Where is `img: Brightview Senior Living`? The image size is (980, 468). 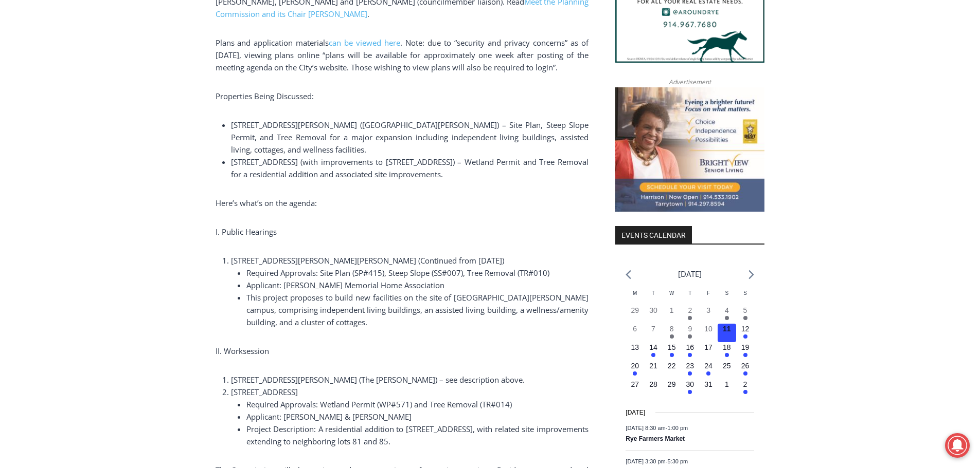
img: Brightview Senior Living is located at coordinates (690, 149).